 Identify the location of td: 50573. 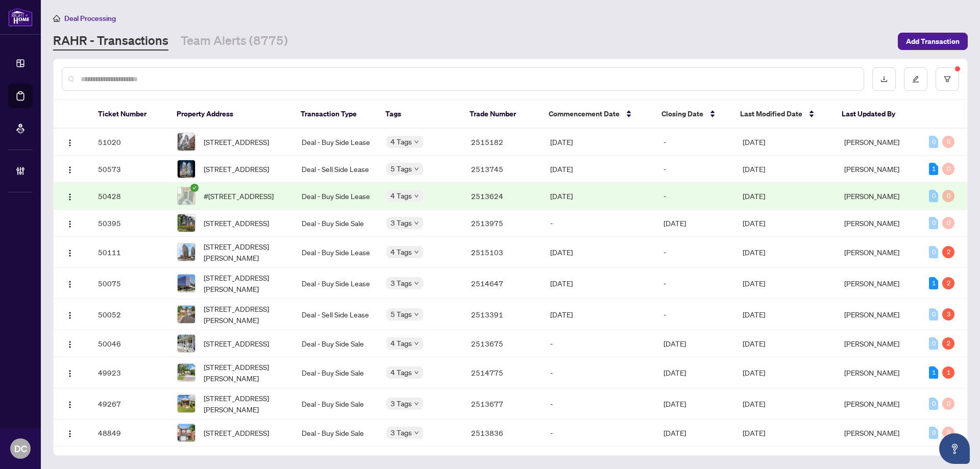
(129, 169).